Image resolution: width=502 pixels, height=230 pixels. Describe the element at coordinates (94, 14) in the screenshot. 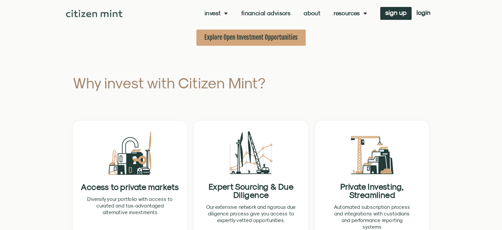

I see `img: Citizen Mint` at that location.